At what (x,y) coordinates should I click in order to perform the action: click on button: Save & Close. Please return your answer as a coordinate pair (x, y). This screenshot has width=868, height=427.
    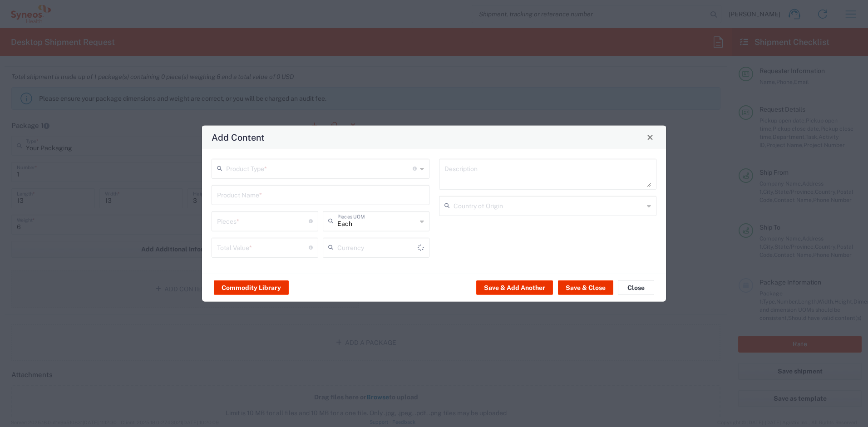
    Looking at the image, I should click on (586, 288).